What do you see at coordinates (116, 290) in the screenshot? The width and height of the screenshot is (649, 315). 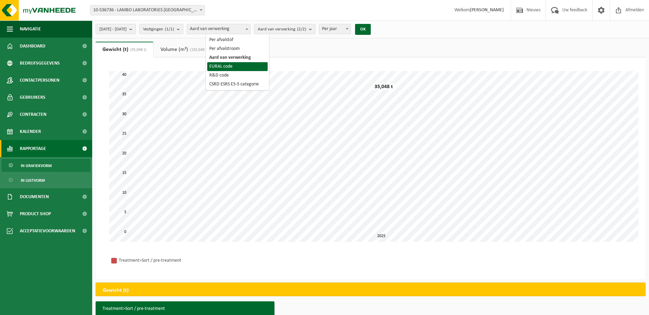 I see `h2: Gewicht (t)` at bounding box center [116, 290].